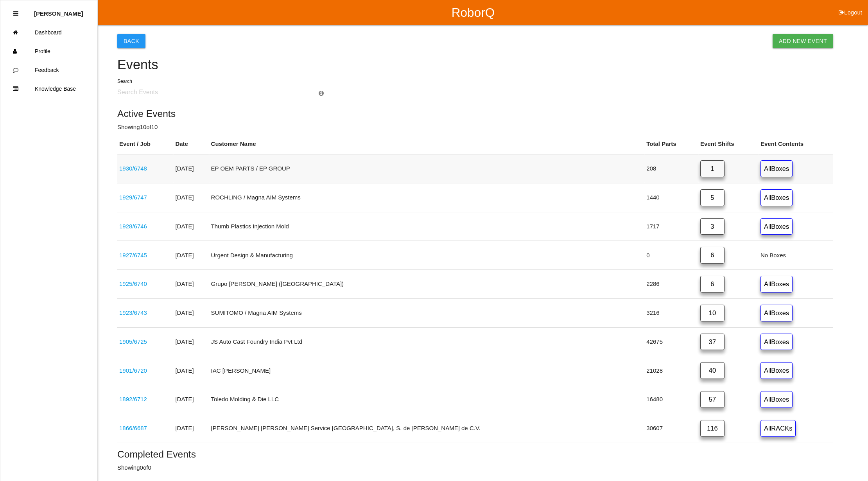 This screenshot has height=481, width=868. I want to click on a: 1901/6720, so click(133, 370).